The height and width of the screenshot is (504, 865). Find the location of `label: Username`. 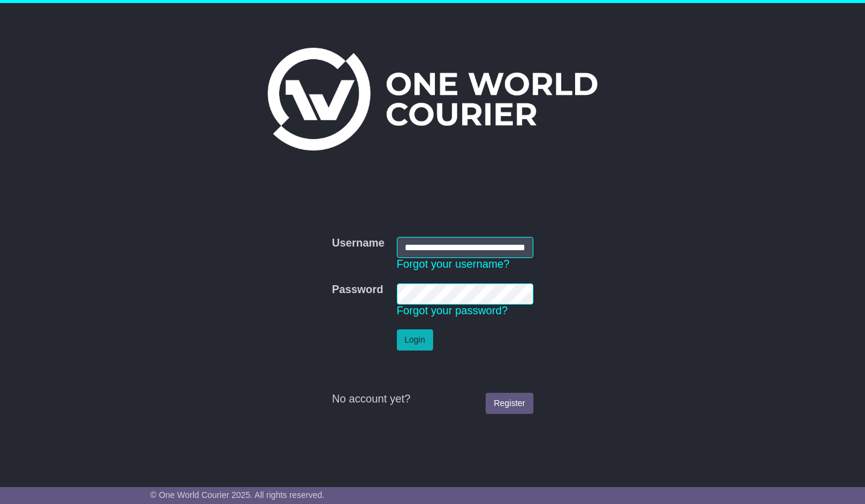

label: Username is located at coordinates (357, 243).